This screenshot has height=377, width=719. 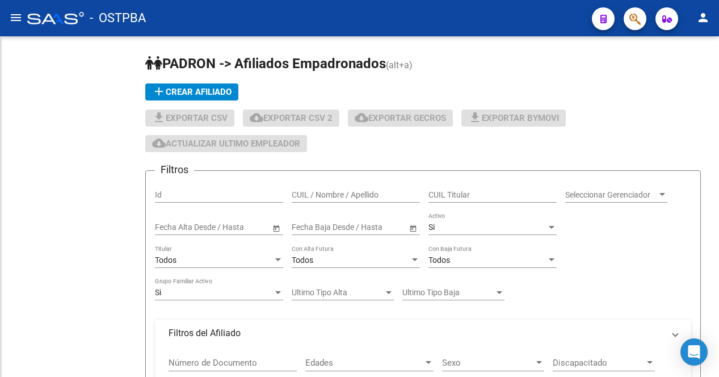 What do you see at coordinates (192, 92) in the screenshot?
I see `button: Crear Afiliado` at bounding box center [192, 92].